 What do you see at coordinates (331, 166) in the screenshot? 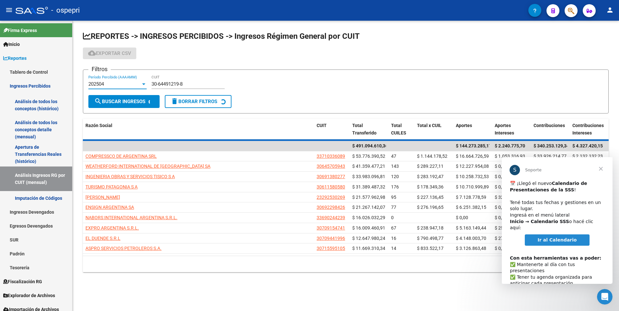
I see `span: 30645705943` at bounding box center [331, 166].